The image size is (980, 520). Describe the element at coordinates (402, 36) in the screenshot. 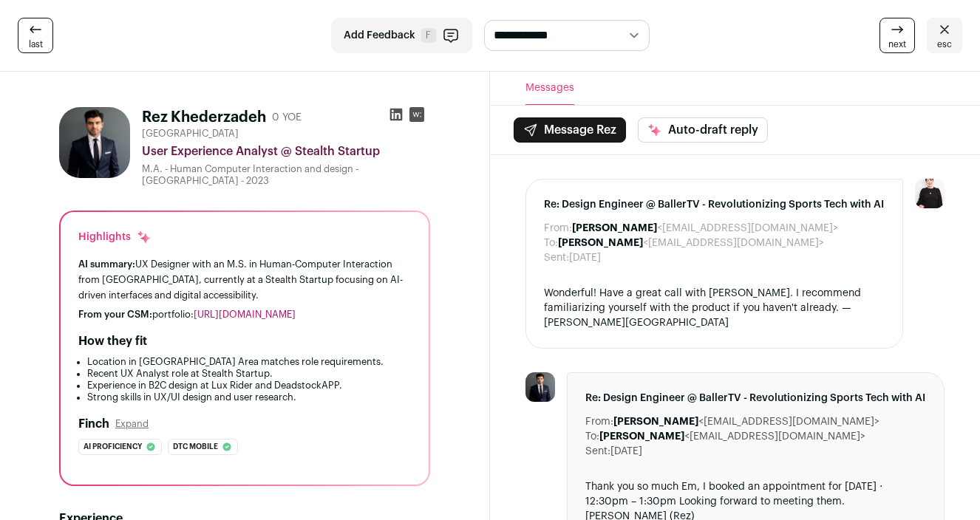

I see `button: Add Feedback F` at that location.